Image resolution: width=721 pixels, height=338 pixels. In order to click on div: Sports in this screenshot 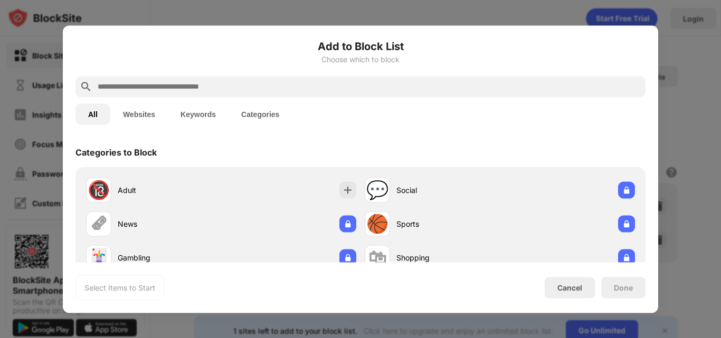, I will do `click(448, 224)`.